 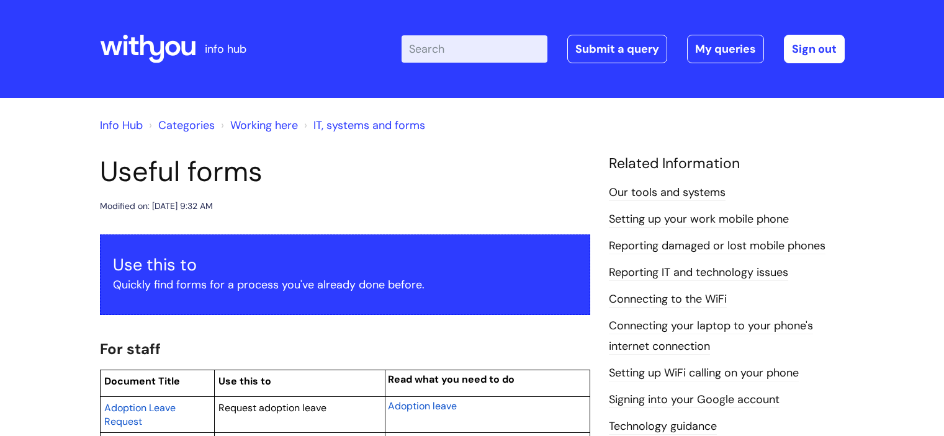 I want to click on h1: Useful forms, so click(x=345, y=172).